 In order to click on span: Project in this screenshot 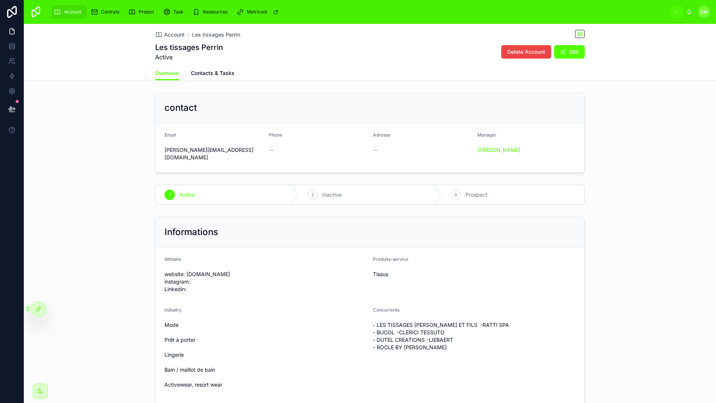, I will do `click(146, 12)`.